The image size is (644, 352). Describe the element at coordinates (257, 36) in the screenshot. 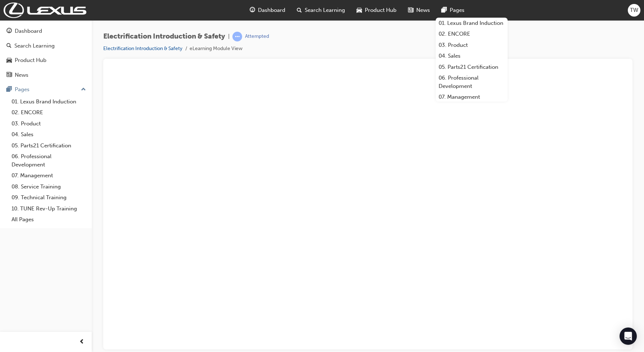

I see `div: Attempted` at that location.